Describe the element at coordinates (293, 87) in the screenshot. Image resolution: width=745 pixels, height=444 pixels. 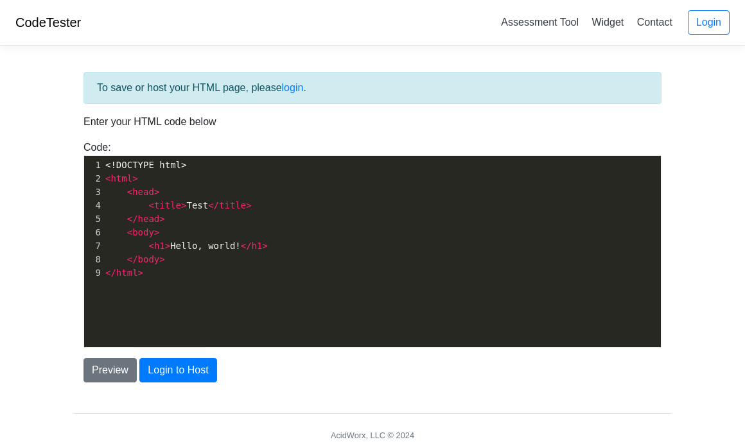
I see `a: login` at that location.